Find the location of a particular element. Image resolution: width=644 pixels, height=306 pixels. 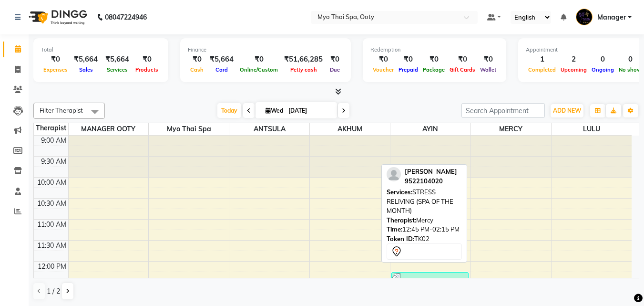

span: Ongoing is located at coordinates (603, 70).